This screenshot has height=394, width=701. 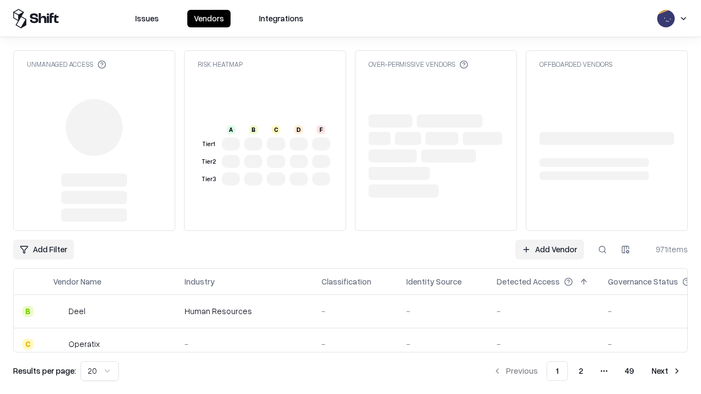 I want to click on div: Tier 1, so click(x=209, y=144).